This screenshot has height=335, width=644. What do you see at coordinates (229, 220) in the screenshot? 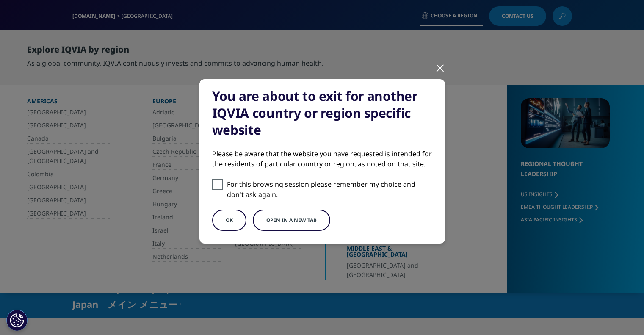
I see `button: OK` at bounding box center [229, 220].